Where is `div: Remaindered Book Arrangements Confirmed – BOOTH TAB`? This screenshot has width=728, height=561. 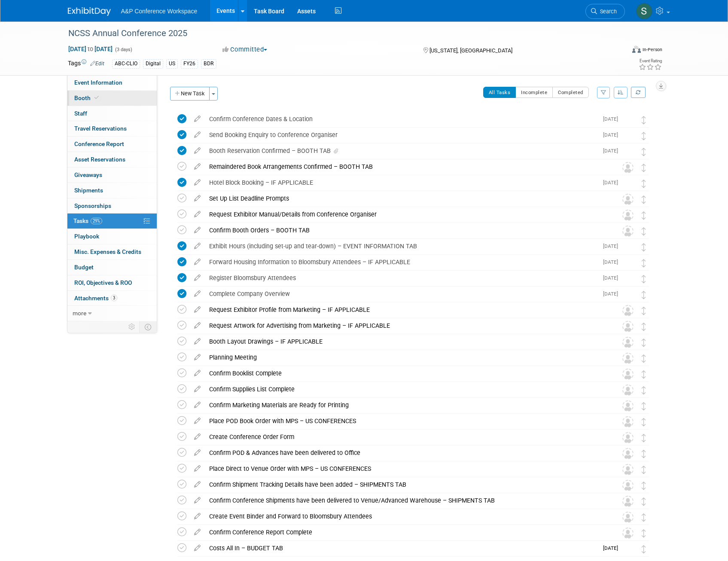 div: Remaindered Book Arrangements Confirmed – BOOTH TAB is located at coordinates (405, 167).